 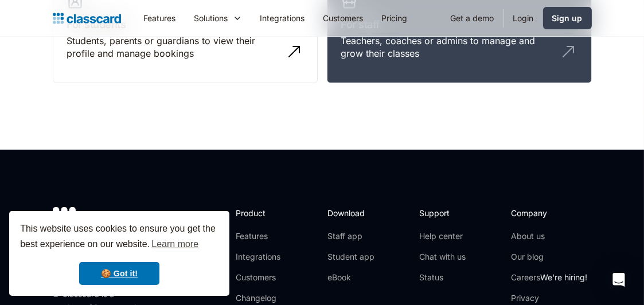 I want to click on div: Teachers, coaches or admins to manage and grow their classes, so click(x=448, y=47).